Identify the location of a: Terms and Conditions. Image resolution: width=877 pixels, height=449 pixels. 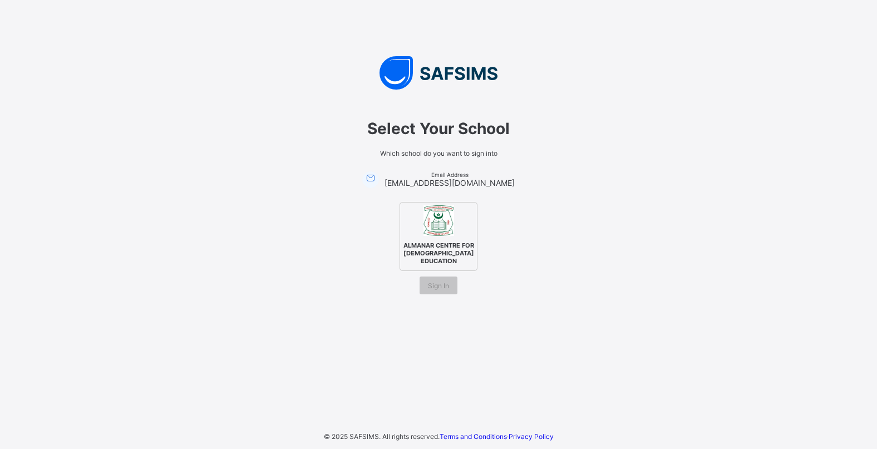
(473, 436).